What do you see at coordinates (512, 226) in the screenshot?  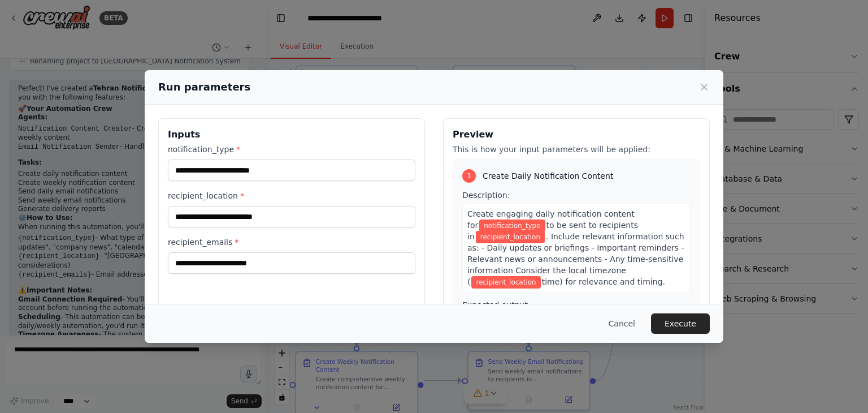 I see `span: Variable: notification_type` at bounding box center [512, 226].